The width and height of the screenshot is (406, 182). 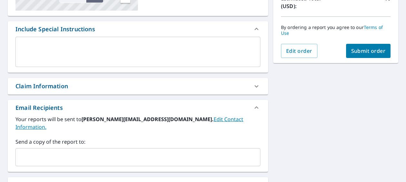 I want to click on button: Edit order, so click(x=299, y=51).